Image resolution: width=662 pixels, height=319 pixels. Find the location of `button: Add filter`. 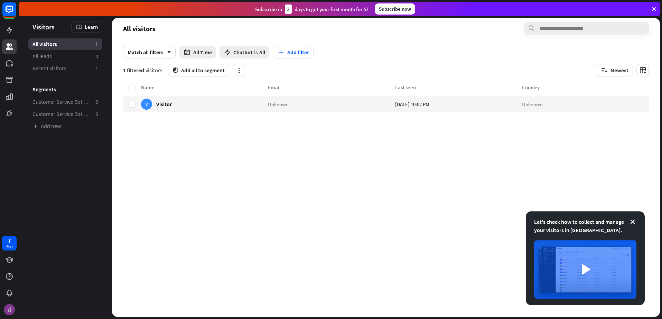

button: Add filter is located at coordinates (293, 52).